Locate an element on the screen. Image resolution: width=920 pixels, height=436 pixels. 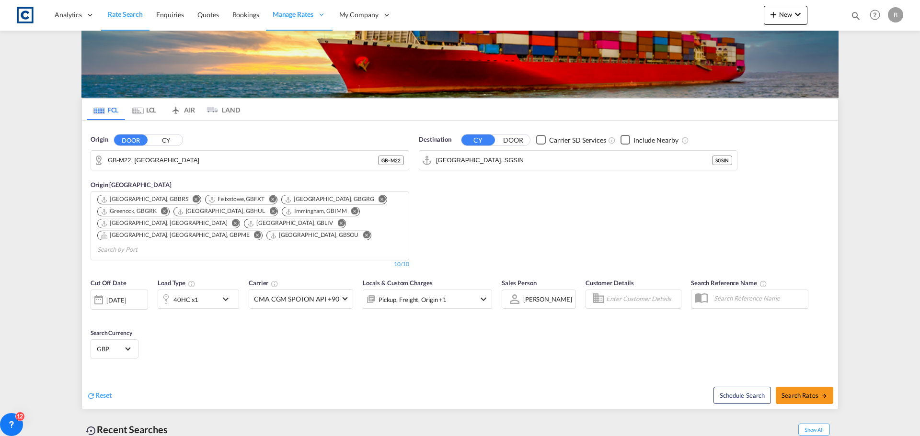
md-input-container: Singapore, SGSIN is located at coordinates (578, 161).